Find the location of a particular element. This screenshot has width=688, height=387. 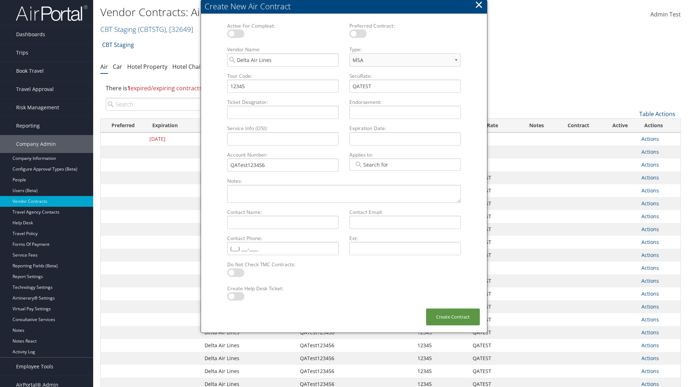

label: Create Help Desk Ticket: is located at coordinates (283, 289).